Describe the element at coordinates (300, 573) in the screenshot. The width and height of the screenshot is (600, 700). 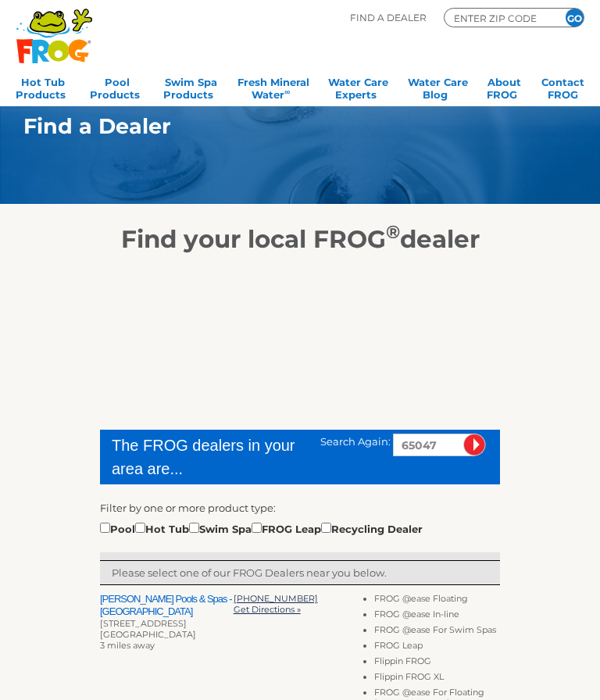
I see `p: Please select one of our FROG Dealers near you below.` at that location.